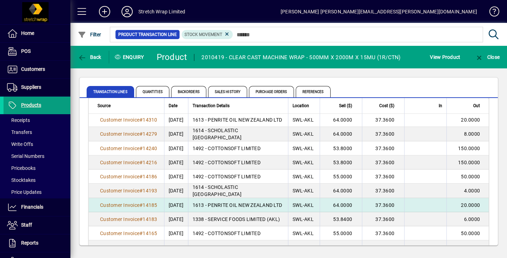 This screenshot has width=507, height=258. I want to click on div: Cost ($), so click(384, 106).